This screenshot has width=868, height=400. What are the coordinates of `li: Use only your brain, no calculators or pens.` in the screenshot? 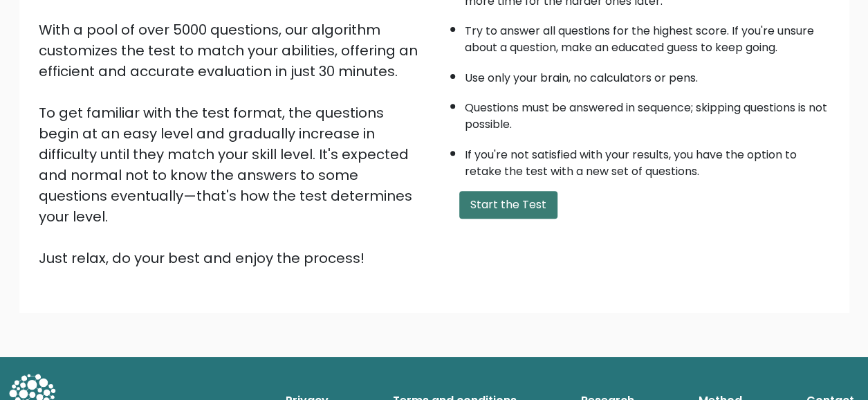 It's located at (647, 75).